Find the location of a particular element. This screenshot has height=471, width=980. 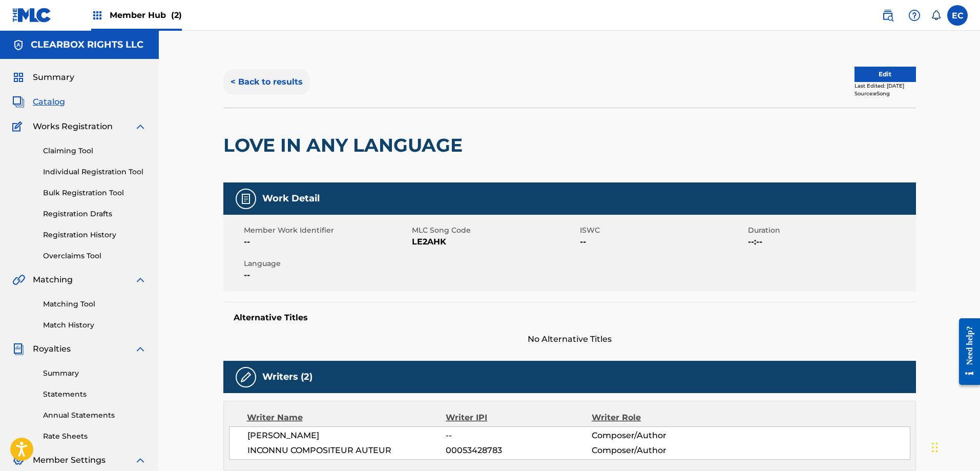

div: Notifications is located at coordinates (936, 15).